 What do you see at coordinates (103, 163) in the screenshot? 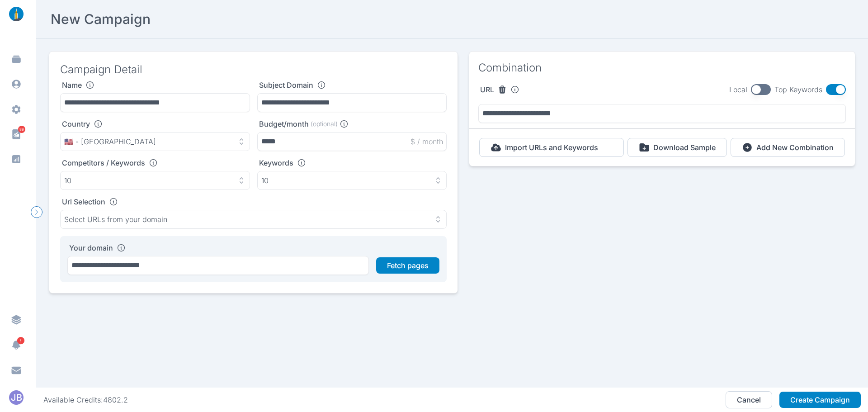
I see `label: Competitors / Keywords` at bounding box center [103, 163].